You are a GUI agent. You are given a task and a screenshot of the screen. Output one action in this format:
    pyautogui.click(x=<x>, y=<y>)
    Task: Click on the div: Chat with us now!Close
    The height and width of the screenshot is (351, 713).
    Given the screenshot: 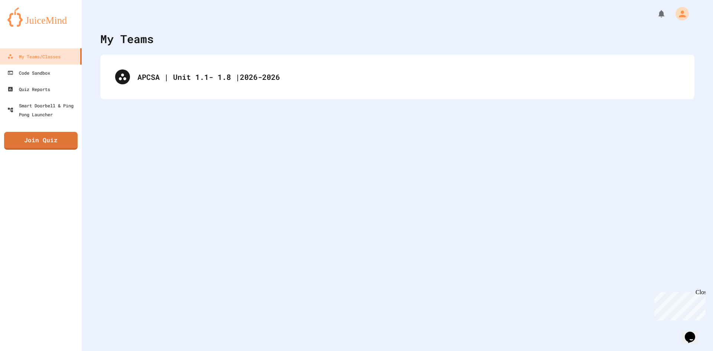 What is the action you would take?
    pyautogui.click(x=27, y=25)
    